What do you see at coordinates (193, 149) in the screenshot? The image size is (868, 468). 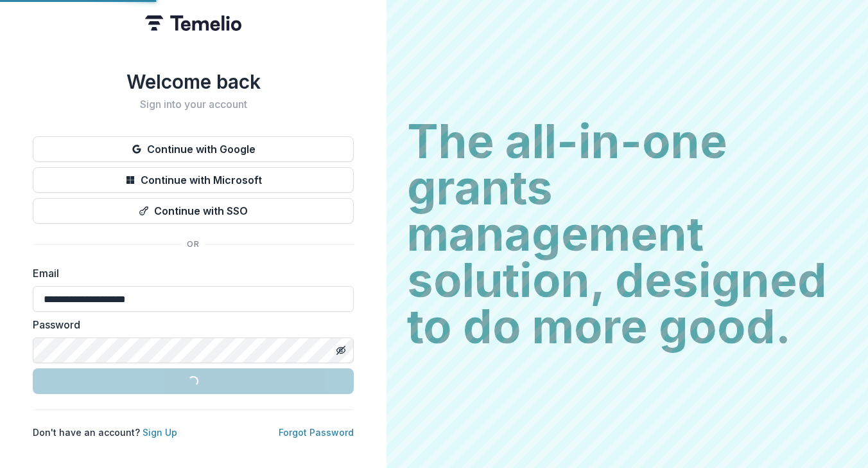 I see `button: Continue with Google` at bounding box center [193, 149].